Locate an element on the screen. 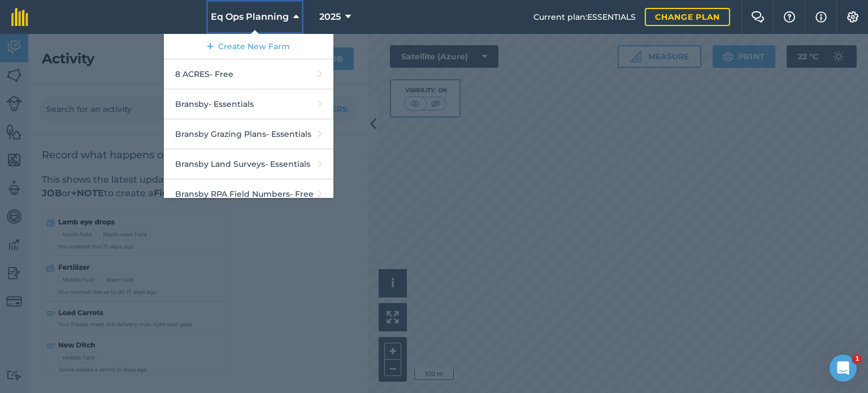 The image size is (868, 393). span: Current plan : ESSENTIALS is located at coordinates (584, 17).